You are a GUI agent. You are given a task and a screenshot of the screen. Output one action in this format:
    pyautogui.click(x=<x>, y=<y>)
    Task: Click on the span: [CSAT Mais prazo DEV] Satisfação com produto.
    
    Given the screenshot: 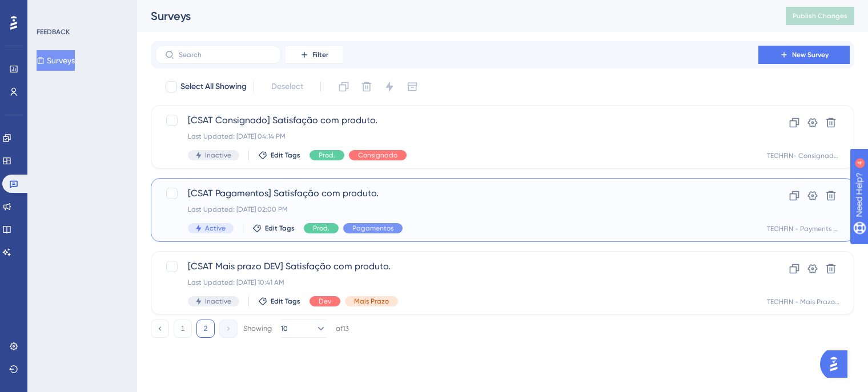 What is the action you would take?
    pyautogui.click(x=457, y=267)
    